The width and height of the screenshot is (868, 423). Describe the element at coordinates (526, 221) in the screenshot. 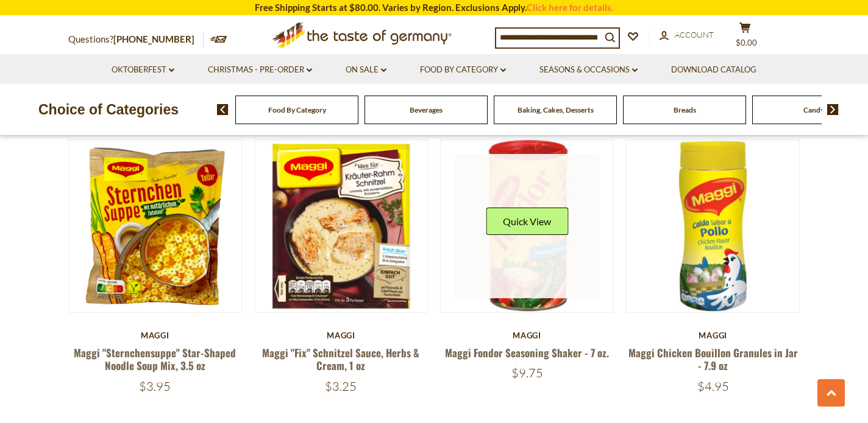

I see `button: Quick View` at that location.